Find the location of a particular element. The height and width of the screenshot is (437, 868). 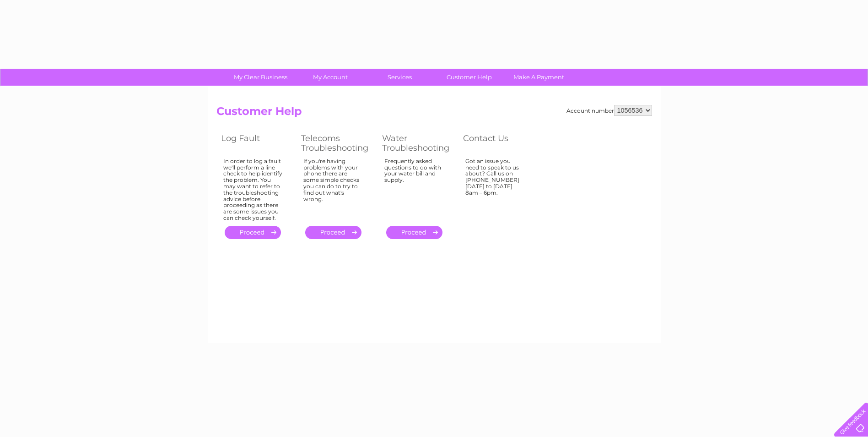

div: In order to log a fault we'll perform a line check to help identify the problem. You may want to ... is located at coordinates (253, 189).